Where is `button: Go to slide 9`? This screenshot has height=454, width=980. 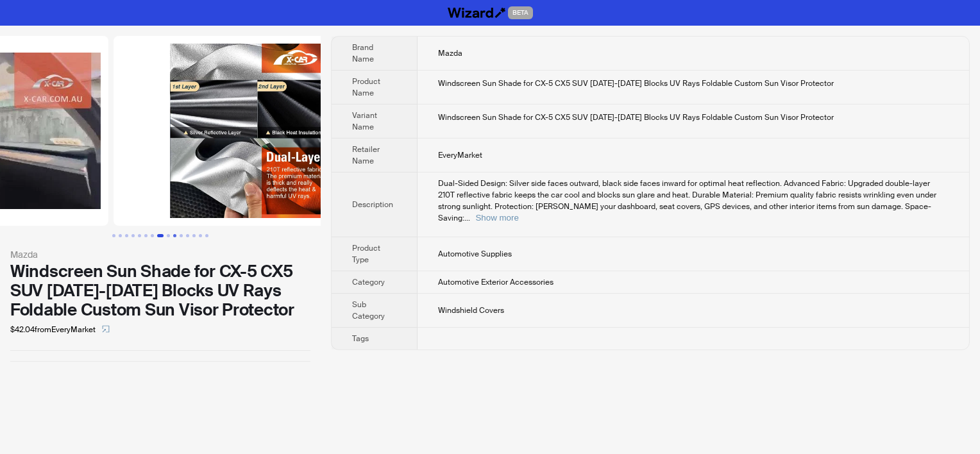 button: Go to slide 9 is located at coordinates (168, 235).